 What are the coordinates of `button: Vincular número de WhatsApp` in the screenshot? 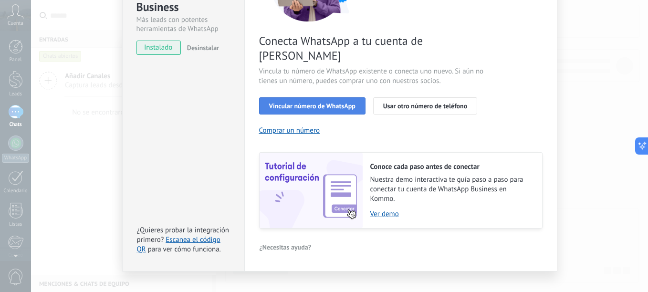 It's located at (312, 106).